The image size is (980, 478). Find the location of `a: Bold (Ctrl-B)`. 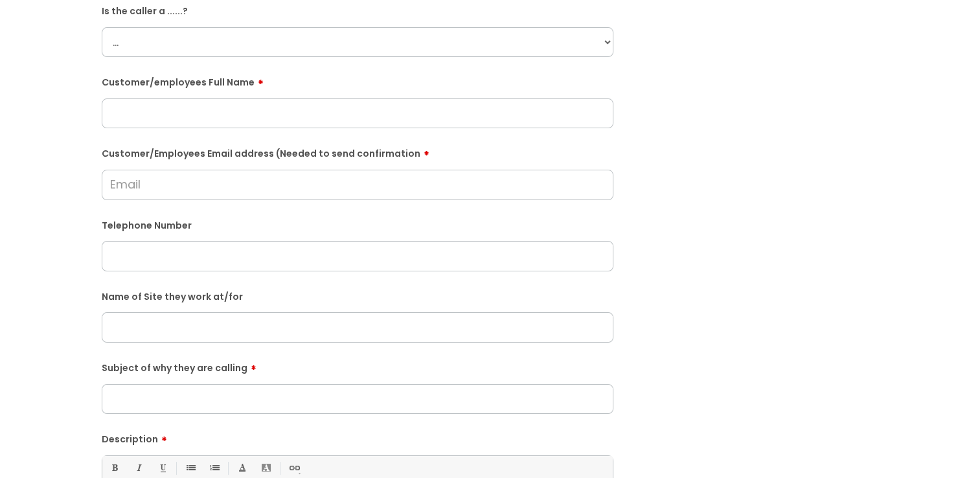

a: Bold (Ctrl-B) is located at coordinates (114, 468).